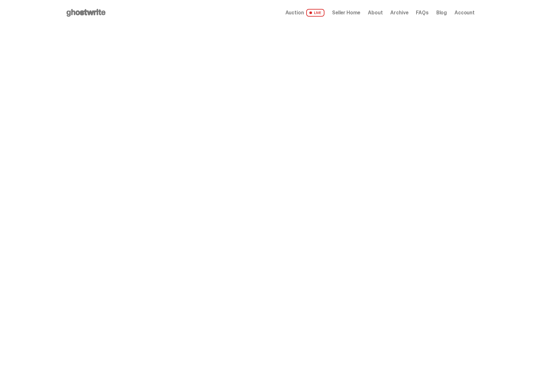 The image size is (545, 392). What do you see at coordinates (421, 13) in the screenshot?
I see `a: FAQs` at bounding box center [421, 13].